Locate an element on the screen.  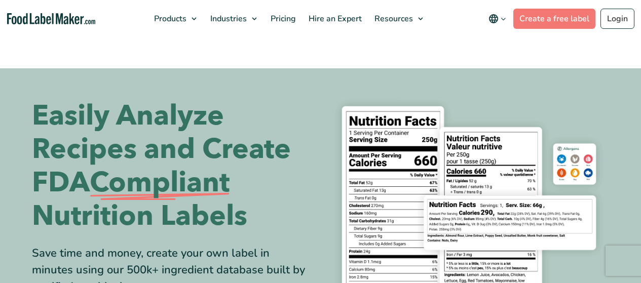
span: Compliant is located at coordinates (160, 183).